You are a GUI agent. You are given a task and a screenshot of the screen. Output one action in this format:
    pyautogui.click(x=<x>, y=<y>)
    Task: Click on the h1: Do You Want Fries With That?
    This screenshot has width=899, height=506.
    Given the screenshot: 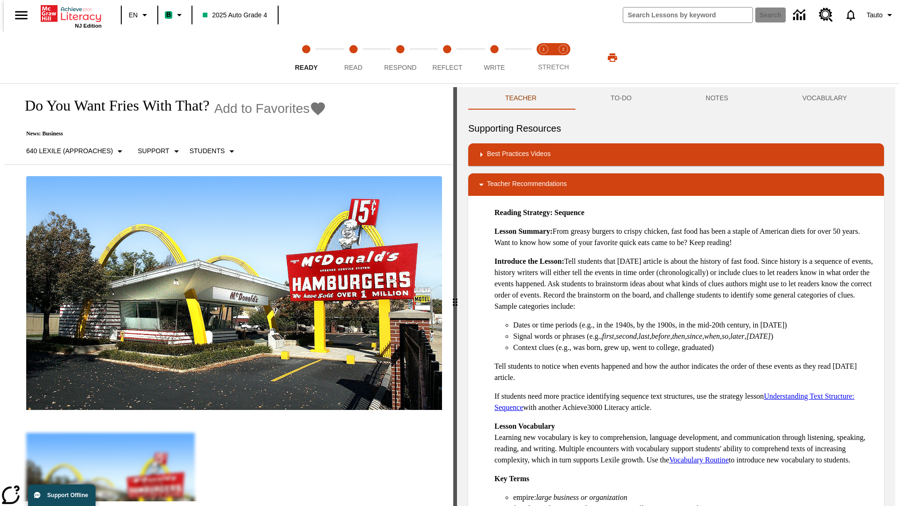 What is the action you would take?
    pyautogui.click(x=112, y=105)
    